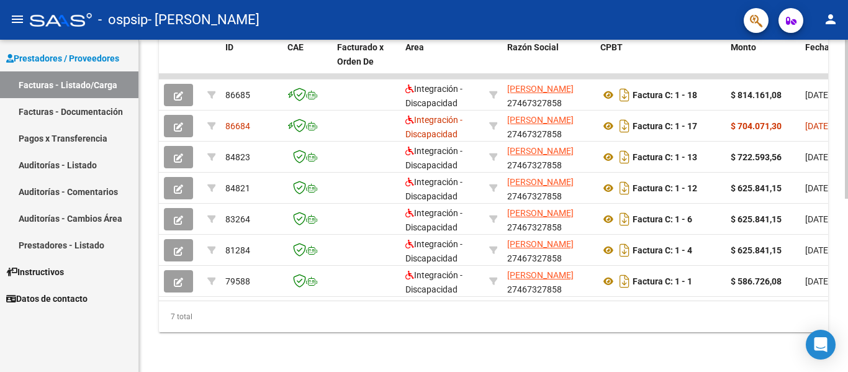 The width and height of the screenshot is (848, 372). I want to click on div: Open Intercom Messenger, so click(820, 344).